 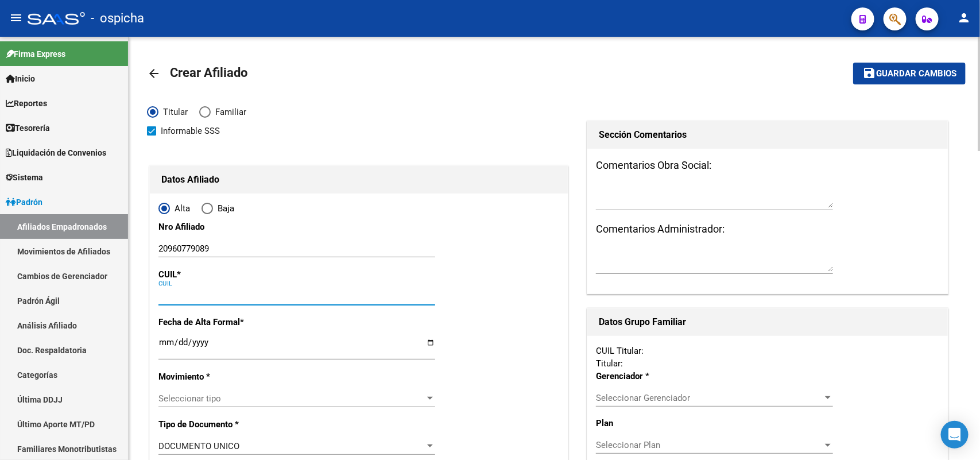 I want to click on span: Seleccionar Gerenciador, so click(x=709, y=398).